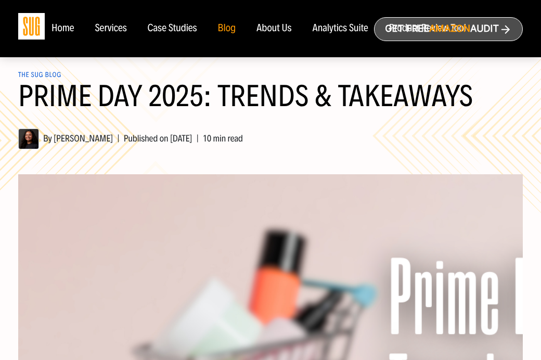  Describe the element at coordinates (227, 29) in the screenshot. I see `div: Blog` at that location.